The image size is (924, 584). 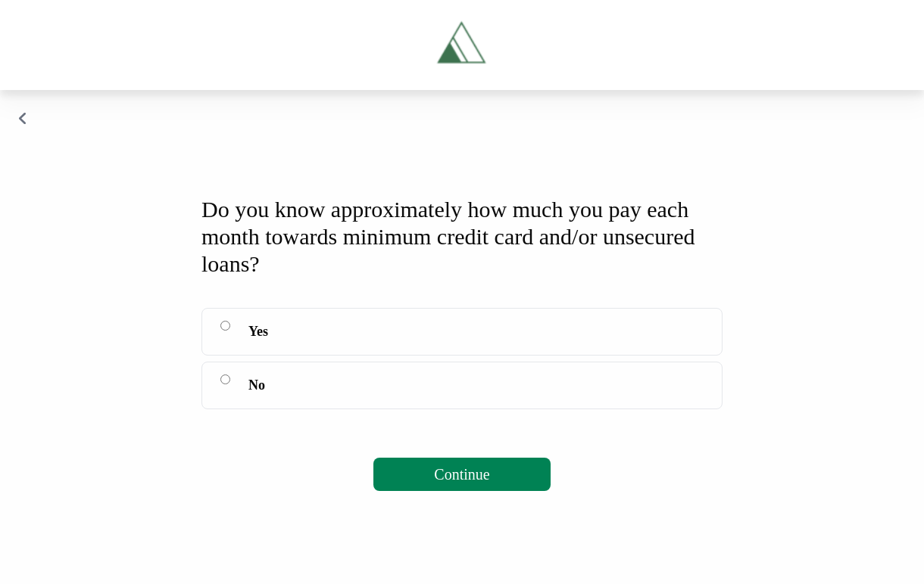 What do you see at coordinates (257, 385) in the screenshot?
I see `span: No` at bounding box center [257, 385].